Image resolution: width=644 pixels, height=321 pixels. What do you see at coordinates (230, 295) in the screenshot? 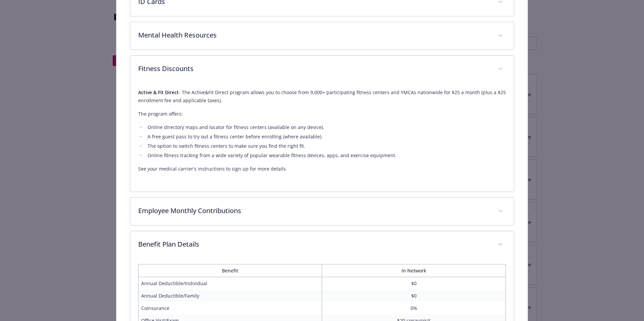
I see `td: Annual Deductible/Family` at bounding box center [230, 295].